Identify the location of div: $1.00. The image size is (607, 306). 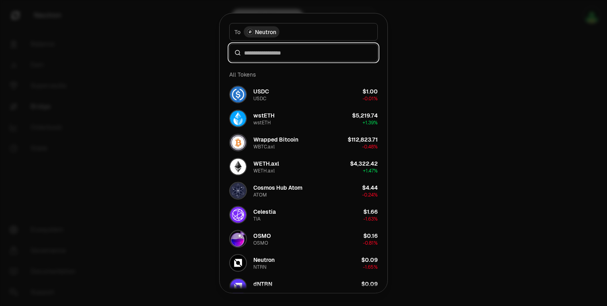
(370, 91).